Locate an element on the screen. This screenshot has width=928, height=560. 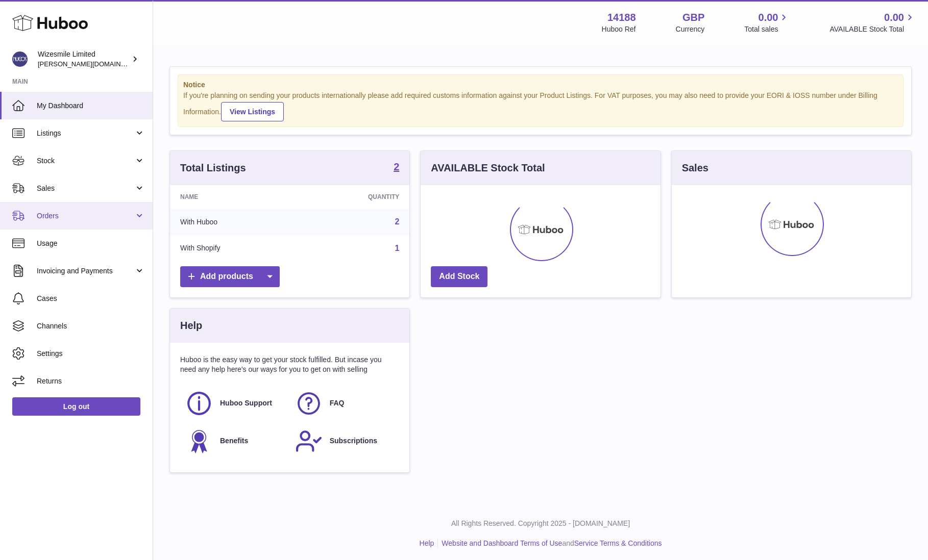
h3: Sales is located at coordinates (695, 168).